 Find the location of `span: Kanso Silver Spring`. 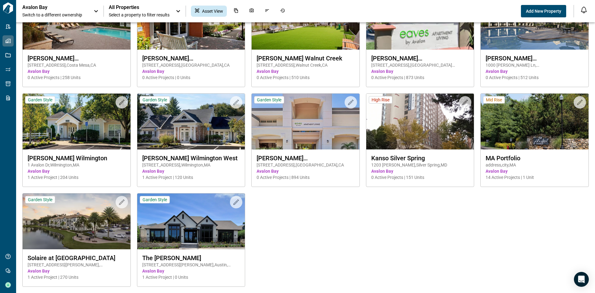

span: Kanso Silver Spring is located at coordinates (420, 158).